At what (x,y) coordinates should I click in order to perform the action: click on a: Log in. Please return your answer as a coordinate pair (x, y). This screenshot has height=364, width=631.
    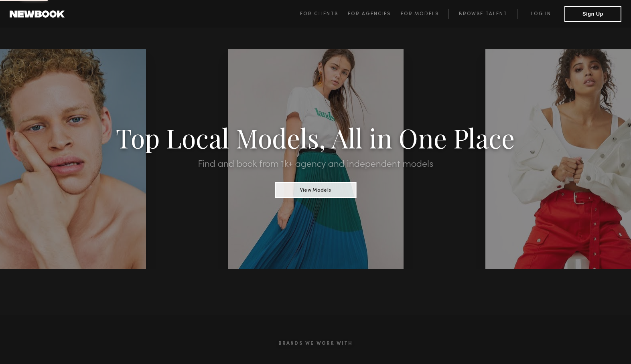
    Looking at the image, I should click on (541, 14).